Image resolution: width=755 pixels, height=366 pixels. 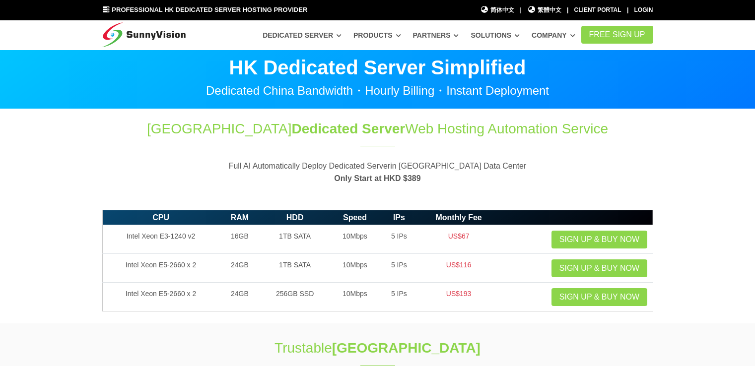 I want to click on th: IPs, so click(x=399, y=218).